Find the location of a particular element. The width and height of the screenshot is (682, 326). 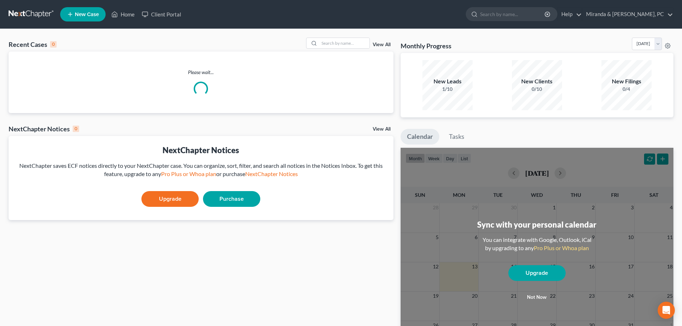

div: 0/10 is located at coordinates (537, 89).